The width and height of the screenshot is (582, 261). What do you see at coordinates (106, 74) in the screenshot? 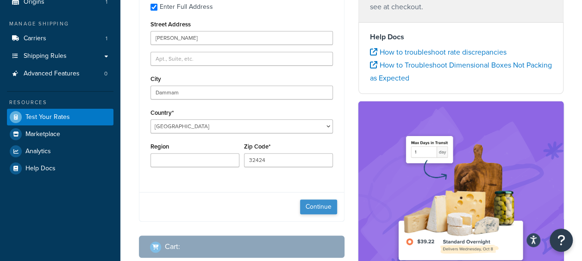
I see `span: 0` at bounding box center [106, 74].